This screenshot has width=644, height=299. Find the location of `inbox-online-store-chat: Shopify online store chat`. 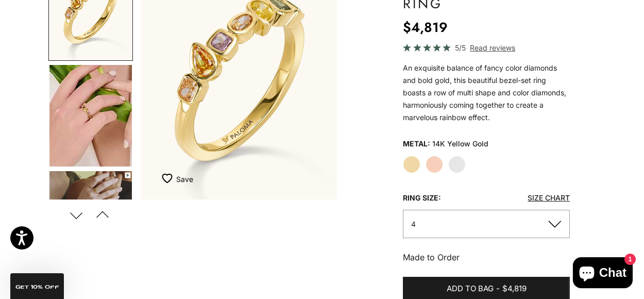

inbox-online-store-chat: Shopify online store chat is located at coordinates (603, 274).